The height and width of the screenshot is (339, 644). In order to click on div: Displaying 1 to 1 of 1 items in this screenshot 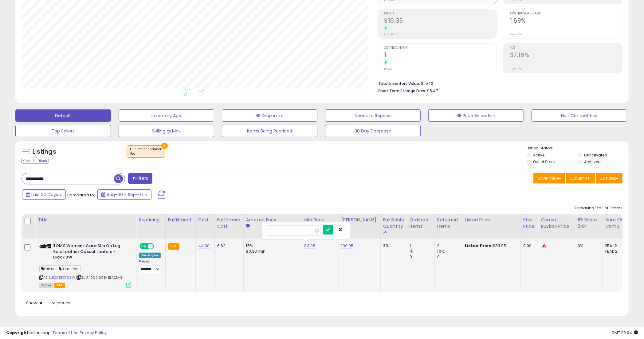, I will do `click(598, 208)`.